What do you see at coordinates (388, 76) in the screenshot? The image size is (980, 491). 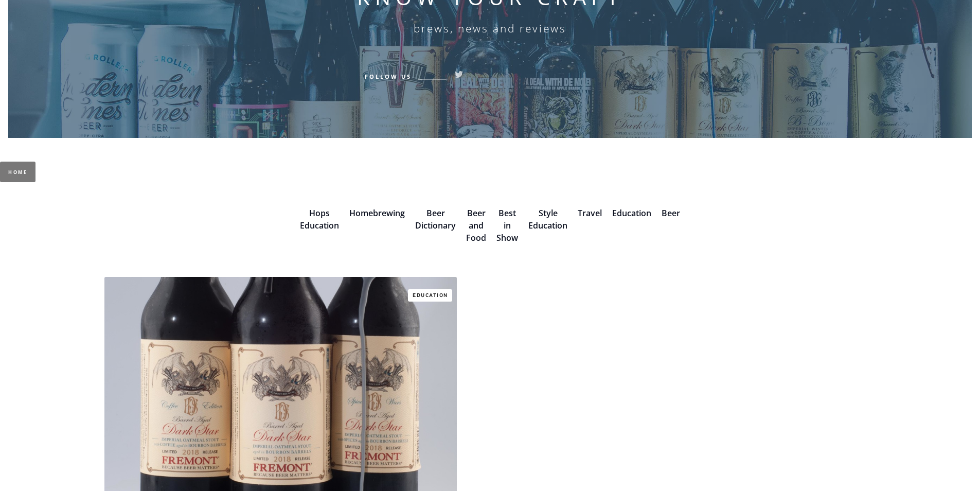 I see `h6: Follow Us` at bounding box center [388, 76].